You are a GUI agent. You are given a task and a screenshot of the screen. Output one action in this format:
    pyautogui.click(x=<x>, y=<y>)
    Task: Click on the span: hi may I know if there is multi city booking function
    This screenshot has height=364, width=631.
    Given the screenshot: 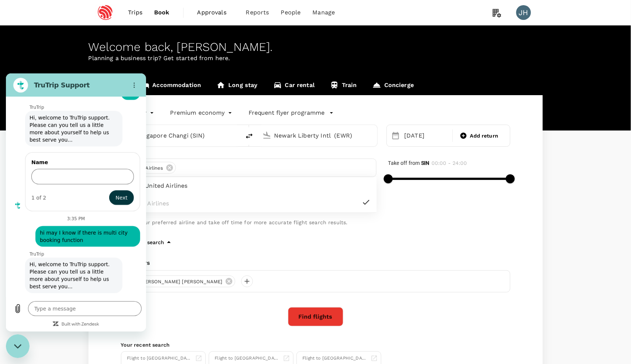 What is the action you would take?
    pyautogui.click(x=82, y=163)
    